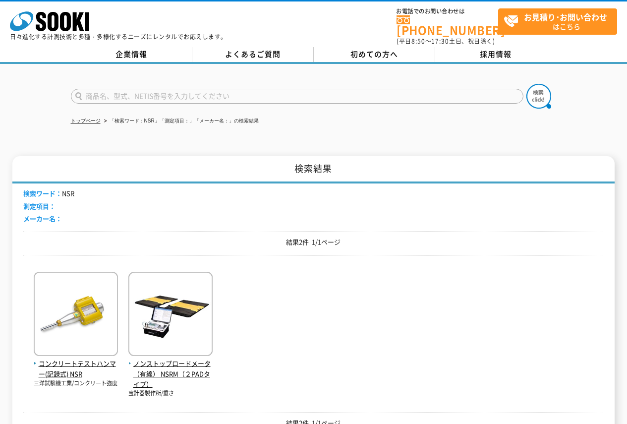  Describe the element at coordinates (557, 21) in the screenshot. I see `a: お見積り･お問い合わせはこちら` at that location.